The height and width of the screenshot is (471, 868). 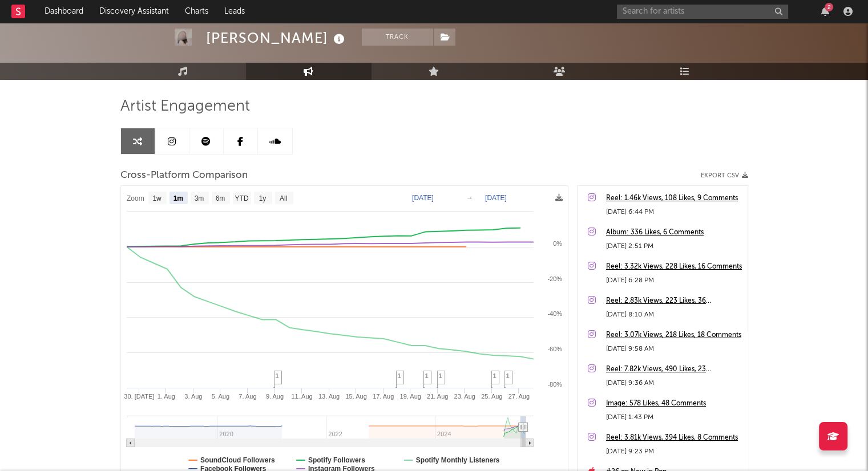 I want to click on div: Reel: 7.82k Views, 490 Likes, 23 Comments, so click(x=674, y=369).